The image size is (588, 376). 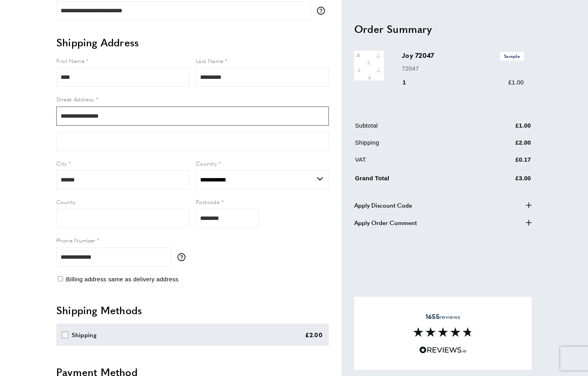 I want to click on span: First Name, so click(x=70, y=60).